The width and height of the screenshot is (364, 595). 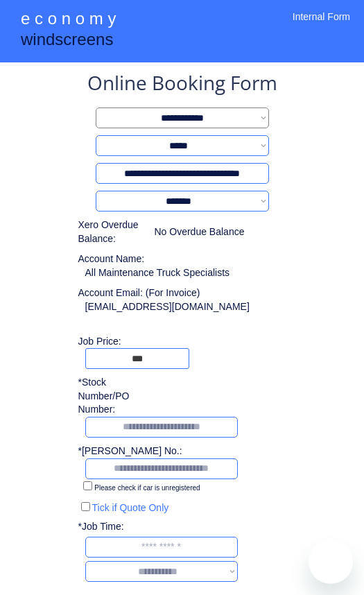 I want to click on div: e c o n o m y, so click(x=68, y=20).